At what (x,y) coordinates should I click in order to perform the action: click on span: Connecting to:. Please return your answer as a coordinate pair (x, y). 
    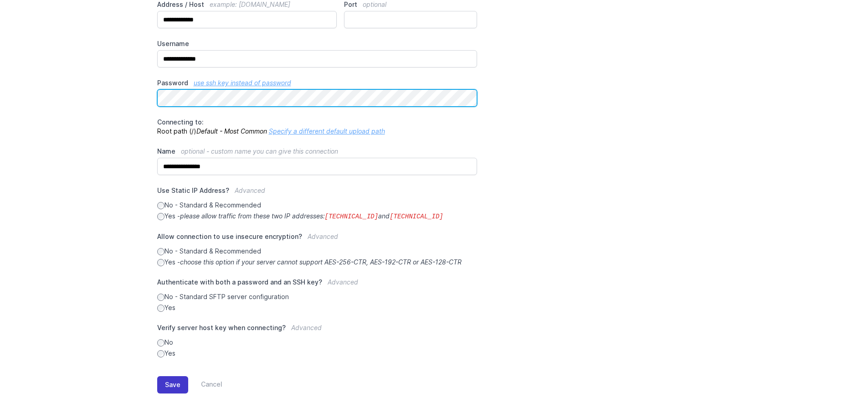
    Looking at the image, I should click on (181, 122).